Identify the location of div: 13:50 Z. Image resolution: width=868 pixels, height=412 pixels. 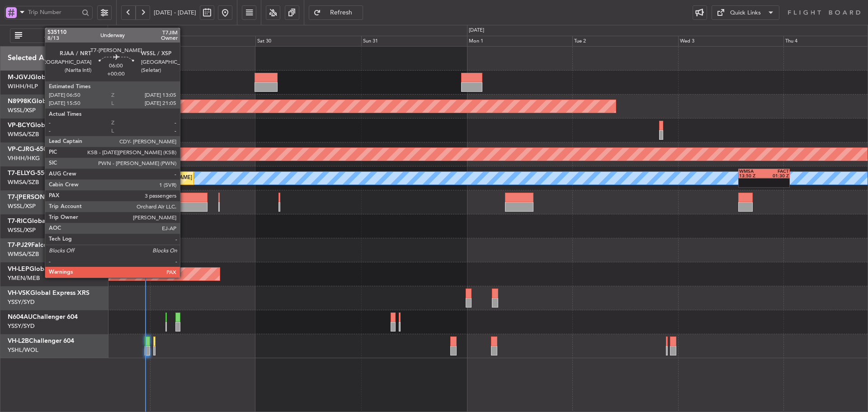
(751, 176).